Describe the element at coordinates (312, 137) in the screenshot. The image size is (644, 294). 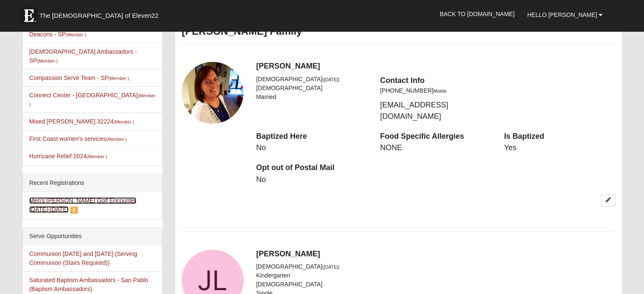
I see `dt: Baptized Here` at that location.